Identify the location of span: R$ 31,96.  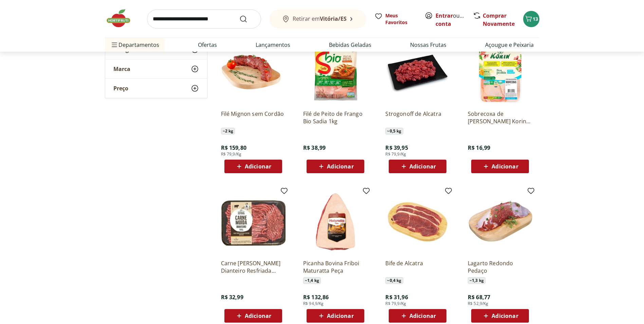
(396, 297).